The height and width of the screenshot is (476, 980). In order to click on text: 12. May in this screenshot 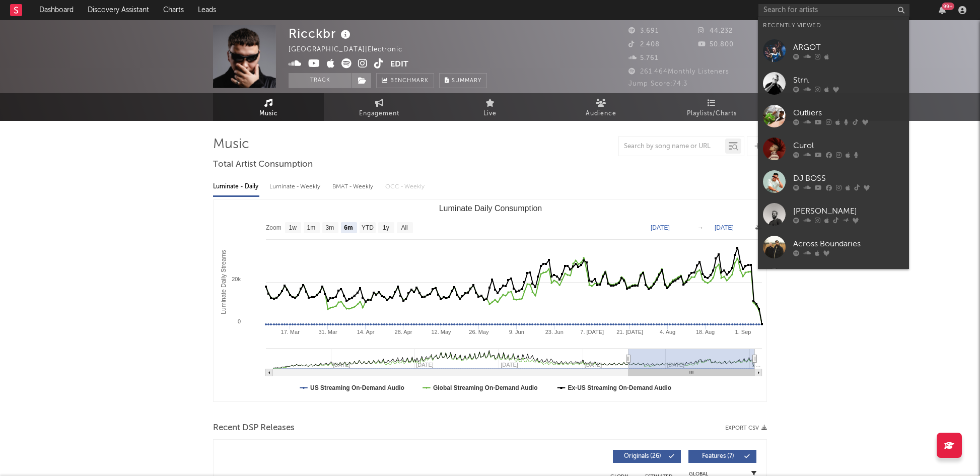, I will do `click(441, 332)`.